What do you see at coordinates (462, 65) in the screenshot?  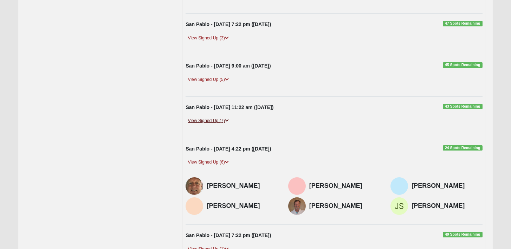 I see `span: 45 Spots Remaining` at bounding box center [462, 65].